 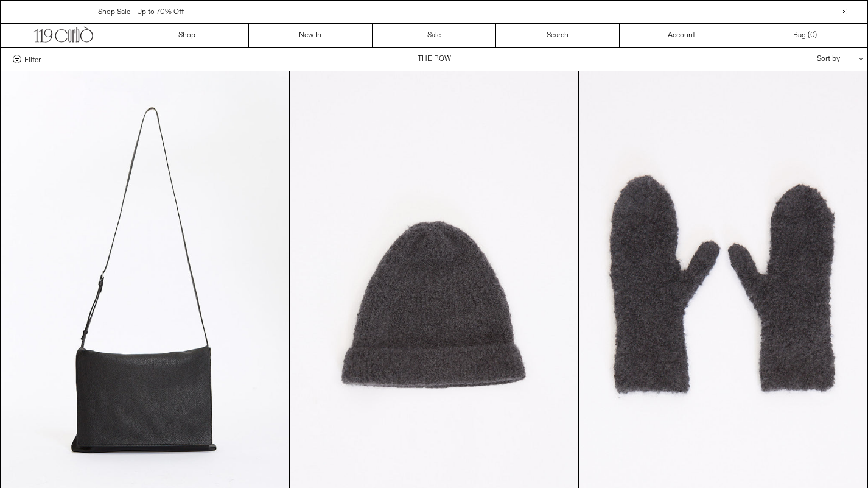 What do you see at coordinates (681, 36) in the screenshot?
I see `a: Account` at bounding box center [681, 36].